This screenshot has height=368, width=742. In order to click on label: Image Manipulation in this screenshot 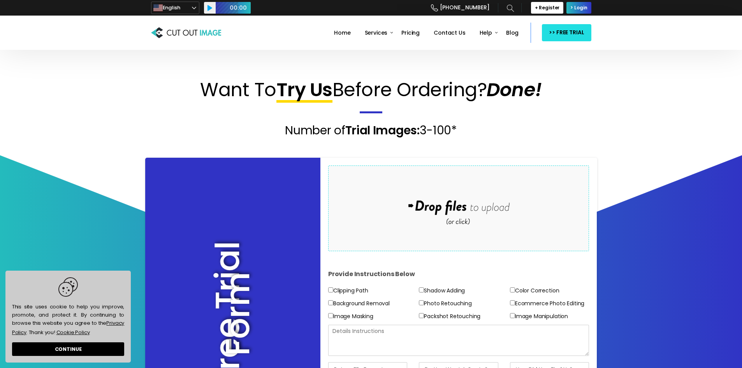, I will do `click(539, 316)`.